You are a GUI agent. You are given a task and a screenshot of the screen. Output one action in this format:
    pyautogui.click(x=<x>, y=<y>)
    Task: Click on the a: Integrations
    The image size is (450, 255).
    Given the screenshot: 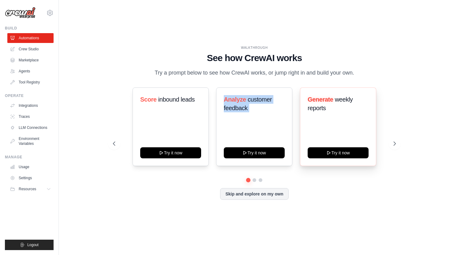 What is the action you would take?
    pyautogui.click(x=30, y=105)
    